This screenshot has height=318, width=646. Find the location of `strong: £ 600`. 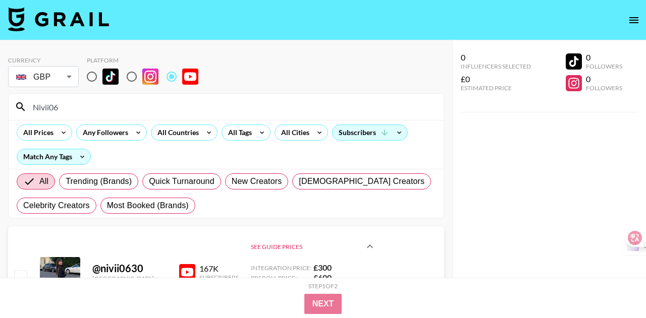

strong: £ 600 is located at coordinates (345, 278).